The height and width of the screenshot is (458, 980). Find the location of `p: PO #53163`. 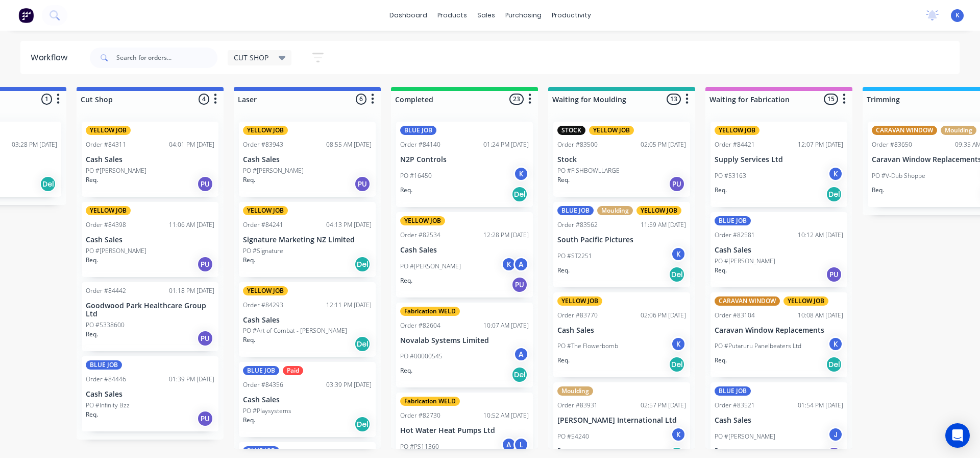

p: PO #53163 is located at coordinates (731, 176).